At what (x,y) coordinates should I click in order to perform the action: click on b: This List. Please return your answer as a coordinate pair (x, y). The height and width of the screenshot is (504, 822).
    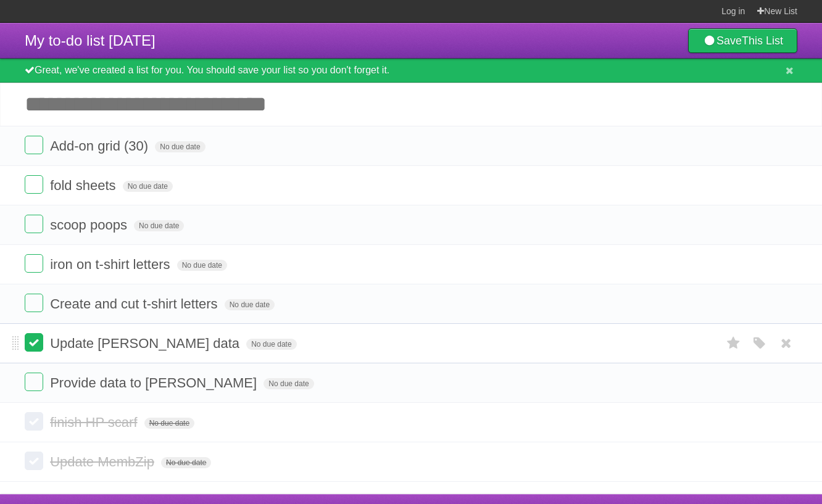
    Looking at the image, I should click on (762, 40).